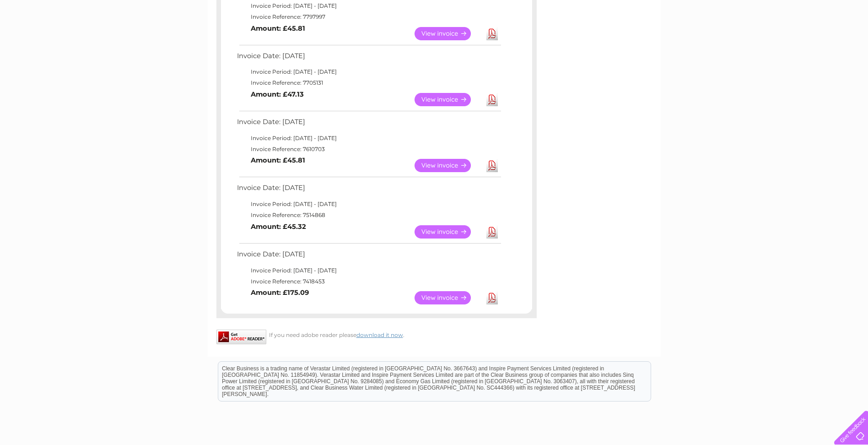 The height and width of the screenshot is (445, 868). I want to click on b: Amount: £47.13, so click(277, 95).